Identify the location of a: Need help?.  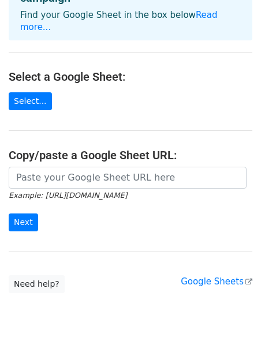
(36, 284).